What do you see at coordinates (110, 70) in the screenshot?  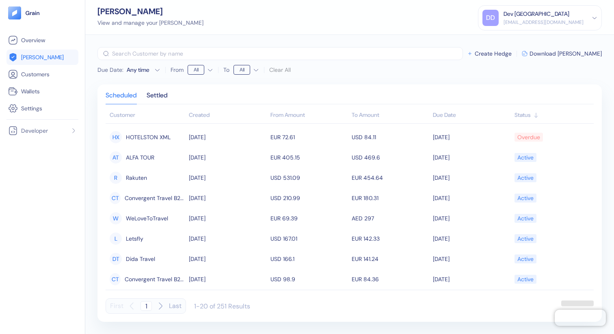 I see `span: Due Date :` at bounding box center [110, 70].